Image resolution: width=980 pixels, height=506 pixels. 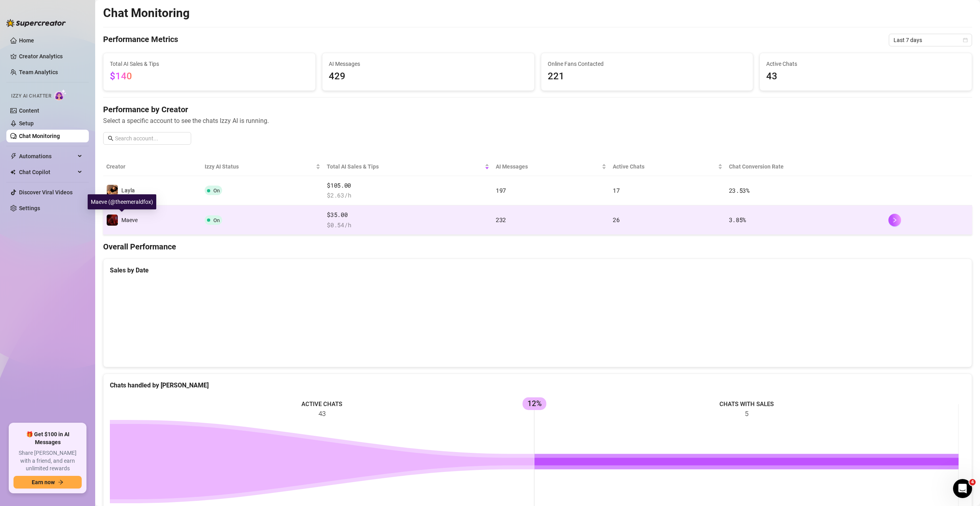 I want to click on img: Layla, so click(x=112, y=190).